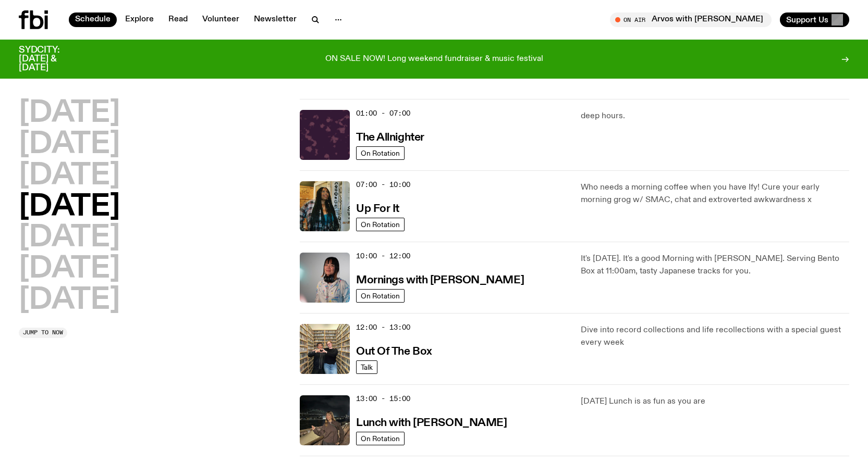 The height and width of the screenshot is (463, 868). What do you see at coordinates (324, 421) in the screenshot?
I see `img: Izzy Page stands above looking down at Opera Bar. She poses in front of the Harbour Bridge in the...` at bounding box center [324, 421].